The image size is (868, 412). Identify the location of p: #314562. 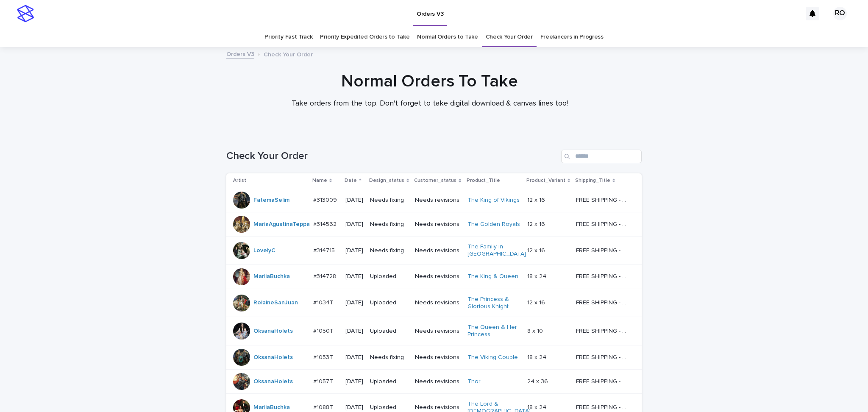
(326, 223).